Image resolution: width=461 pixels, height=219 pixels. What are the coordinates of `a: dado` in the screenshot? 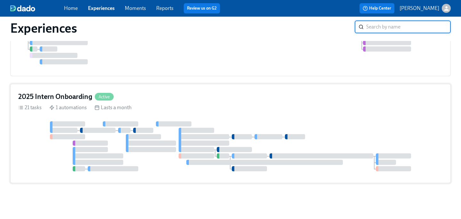 It's located at (37, 8).